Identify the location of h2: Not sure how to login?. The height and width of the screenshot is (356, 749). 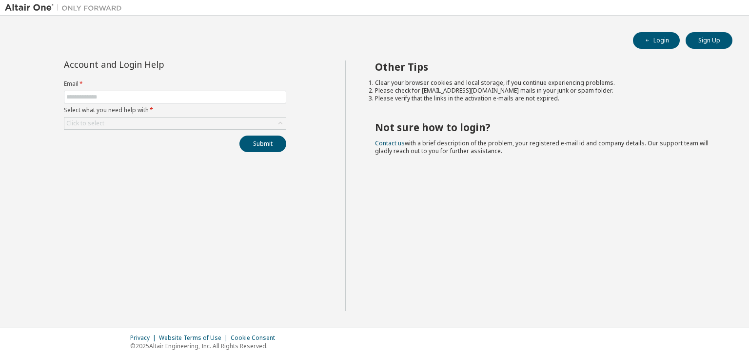
(545, 127).